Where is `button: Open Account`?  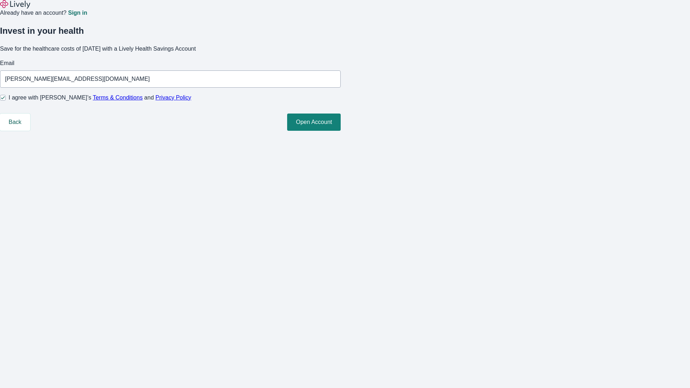
button: Open Account is located at coordinates (314, 122).